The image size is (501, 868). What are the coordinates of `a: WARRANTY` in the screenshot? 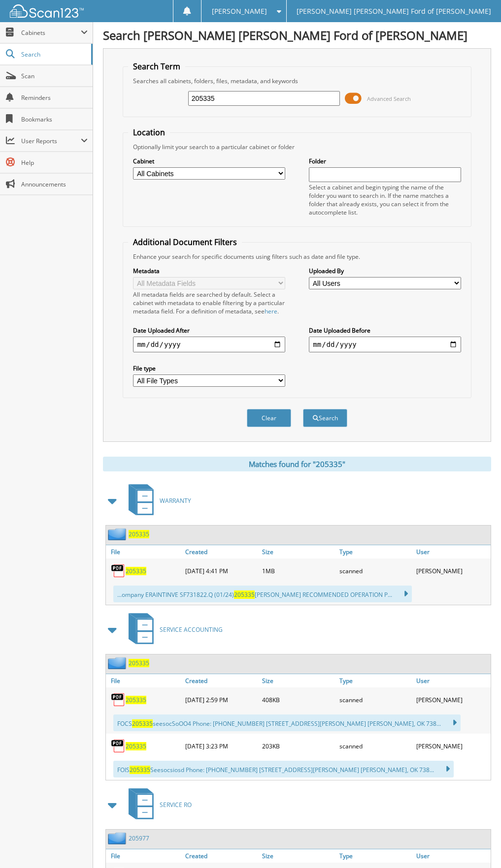 It's located at (156, 501).